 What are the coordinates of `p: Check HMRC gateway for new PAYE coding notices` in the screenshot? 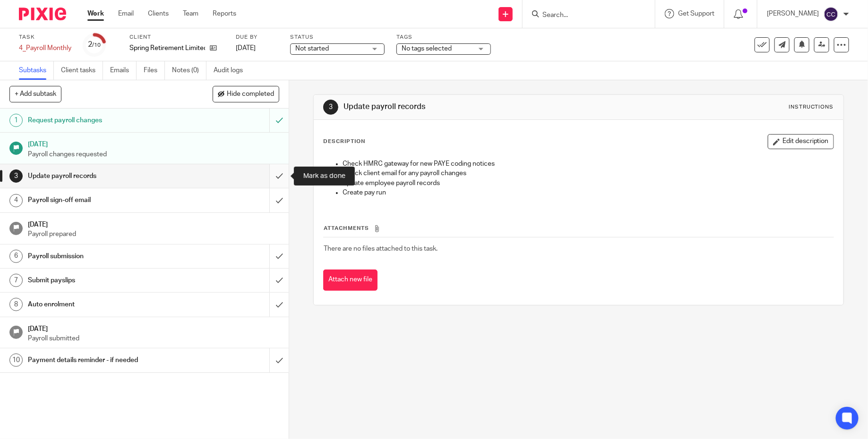 It's located at (588, 164).